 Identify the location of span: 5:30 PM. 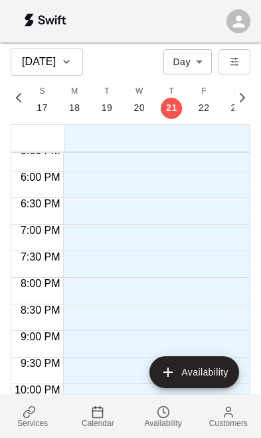
(40, 150).